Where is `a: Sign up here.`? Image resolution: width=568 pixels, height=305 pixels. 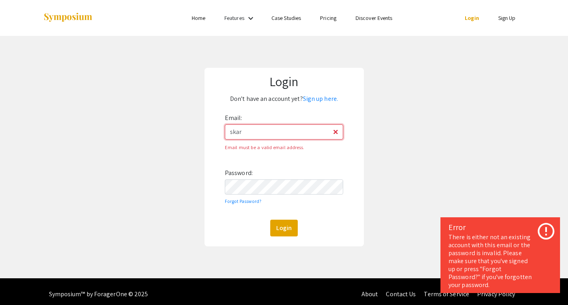
a: Sign up here. is located at coordinates (320, 98).